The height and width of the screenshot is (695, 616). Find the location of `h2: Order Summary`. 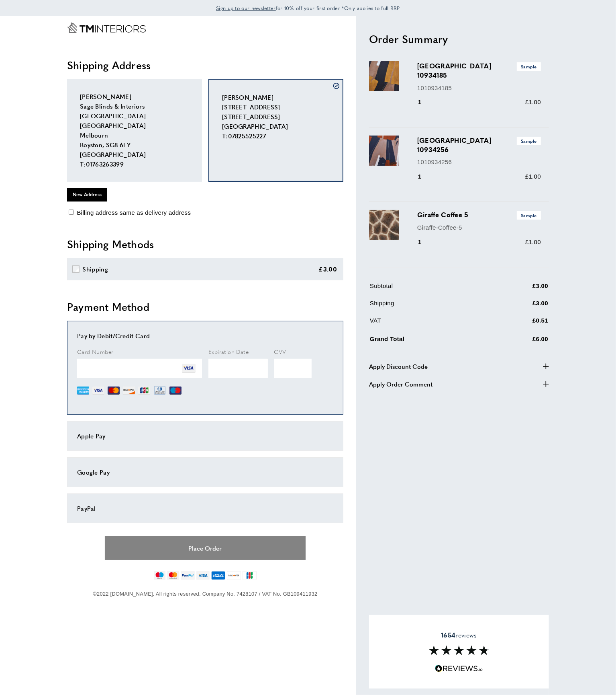

h2: Order Summary is located at coordinates (459, 39).